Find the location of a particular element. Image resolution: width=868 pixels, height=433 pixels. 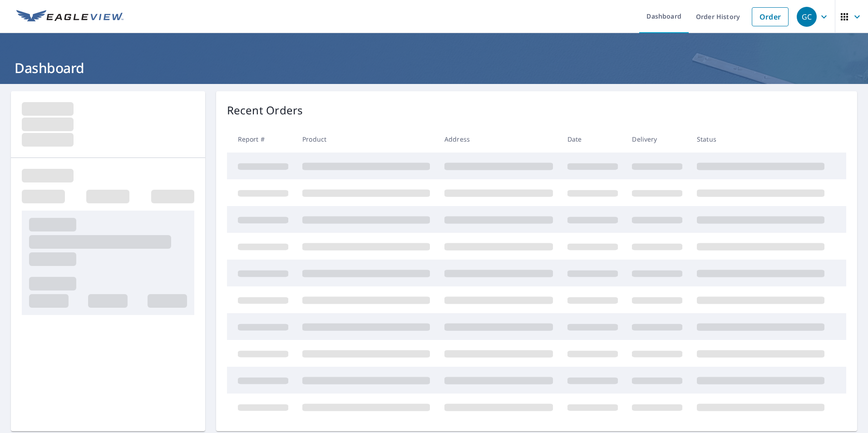

th: Report # is located at coordinates (261, 139).